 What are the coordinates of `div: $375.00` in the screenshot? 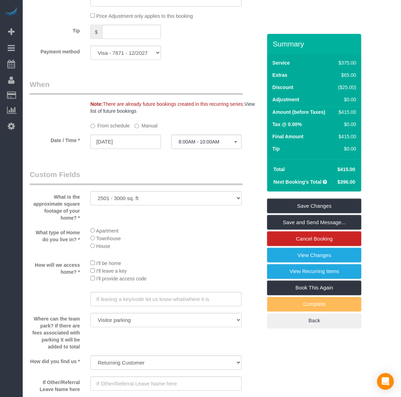 It's located at (346, 63).